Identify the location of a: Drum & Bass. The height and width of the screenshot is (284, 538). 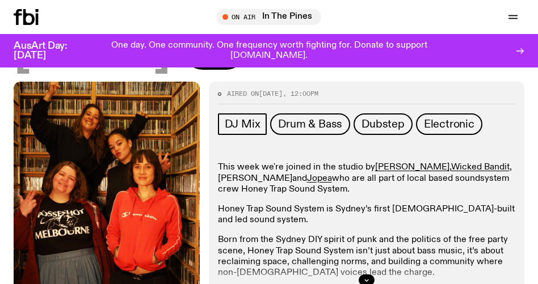
(310, 124).